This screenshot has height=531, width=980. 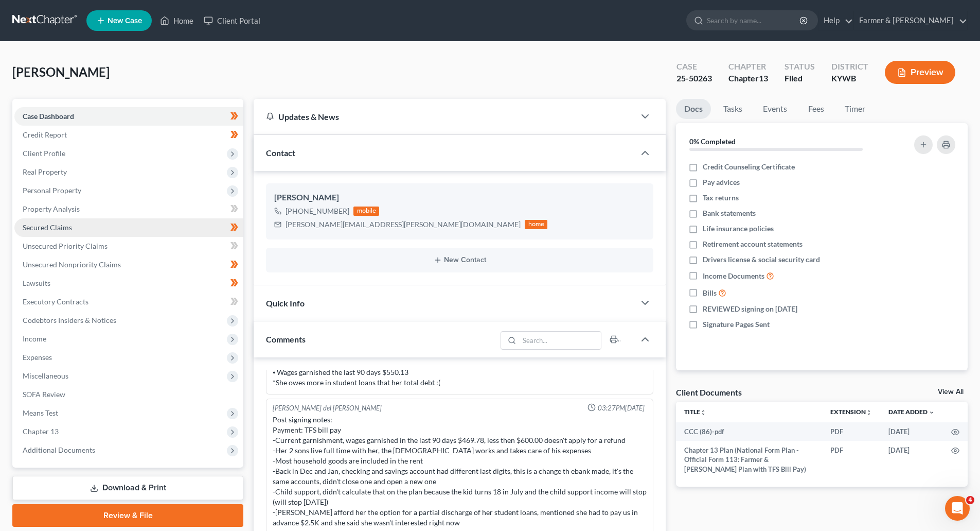 I want to click on input: Search by name..., so click(x=754, y=20).